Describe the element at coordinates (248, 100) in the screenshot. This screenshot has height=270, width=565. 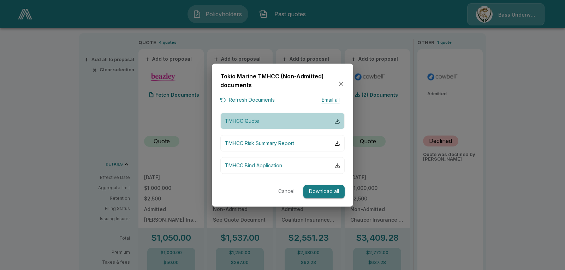
I see `button: Refresh Documents` at that location.